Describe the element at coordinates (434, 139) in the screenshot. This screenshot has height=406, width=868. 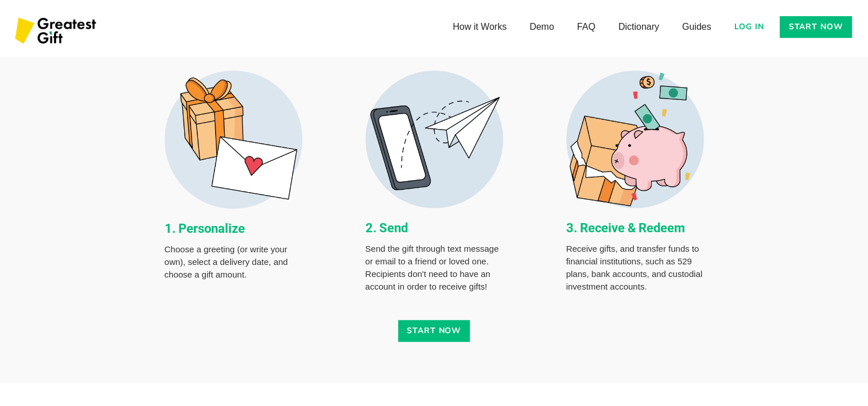
I see `img: Greatest Gift: gift message sent from phone` at that location.